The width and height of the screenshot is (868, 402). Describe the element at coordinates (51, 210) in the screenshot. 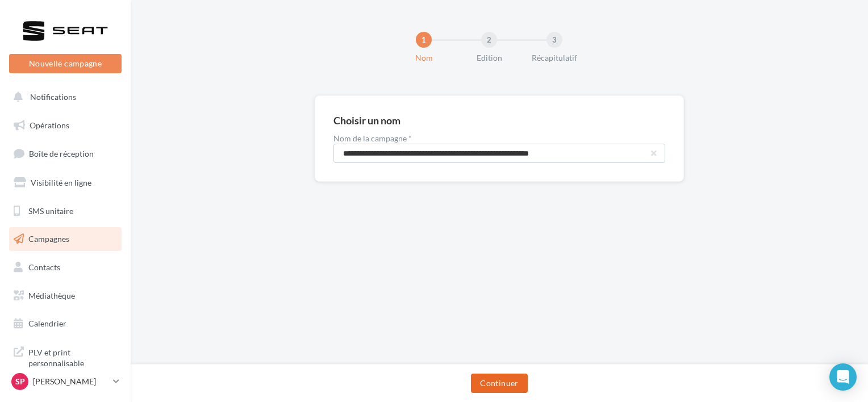

I see `span: SMS unitaire` at that location.